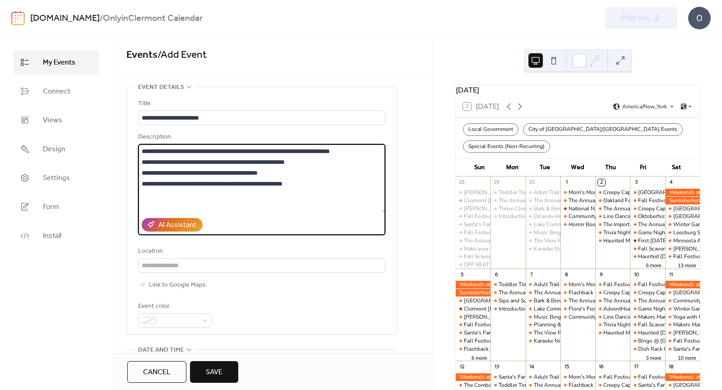  Describe the element at coordinates (486, 265) in the screenshot. I see `div: OFF BEAT BINGO` at that location.